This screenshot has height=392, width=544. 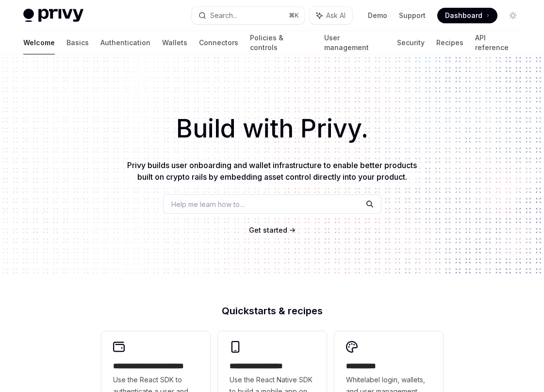 I want to click on span: Help me learn how to…, so click(x=208, y=204).